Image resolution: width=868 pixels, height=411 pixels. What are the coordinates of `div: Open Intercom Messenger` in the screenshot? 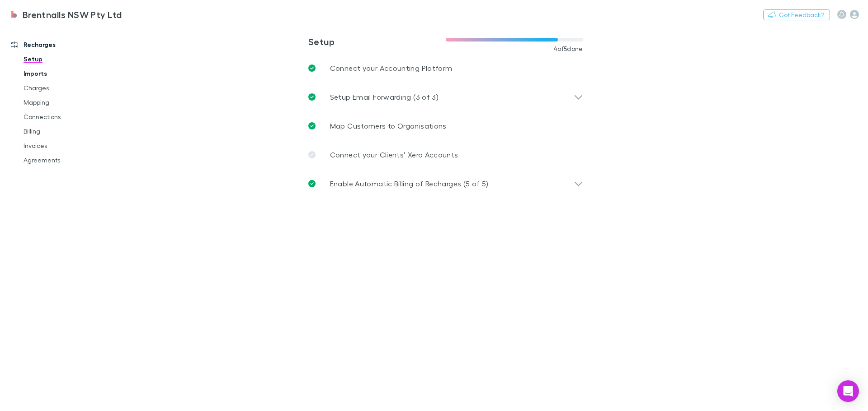 It's located at (848, 391).